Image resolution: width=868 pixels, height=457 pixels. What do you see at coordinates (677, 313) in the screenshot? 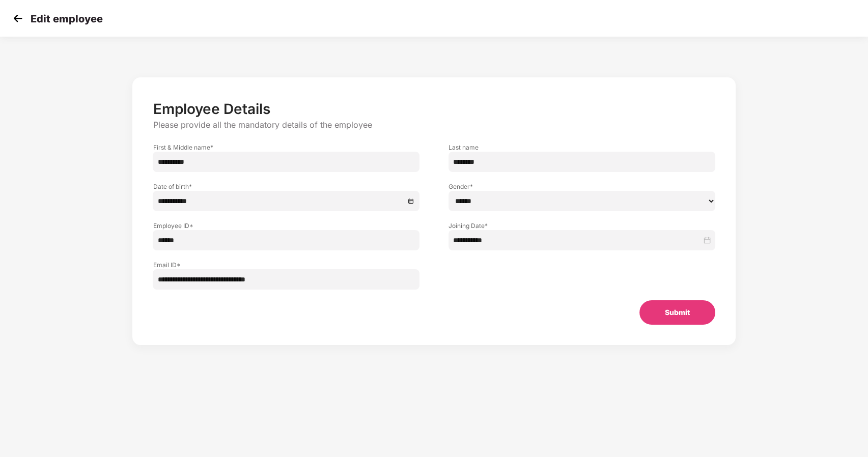
I see `button: Submit` at bounding box center [677, 313].